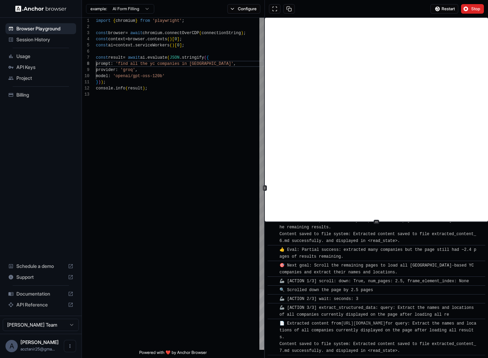 The height and width of the screenshot is (358, 488). What do you see at coordinates (86, 51) in the screenshot?
I see `div: 6` at bounding box center [86, 51].